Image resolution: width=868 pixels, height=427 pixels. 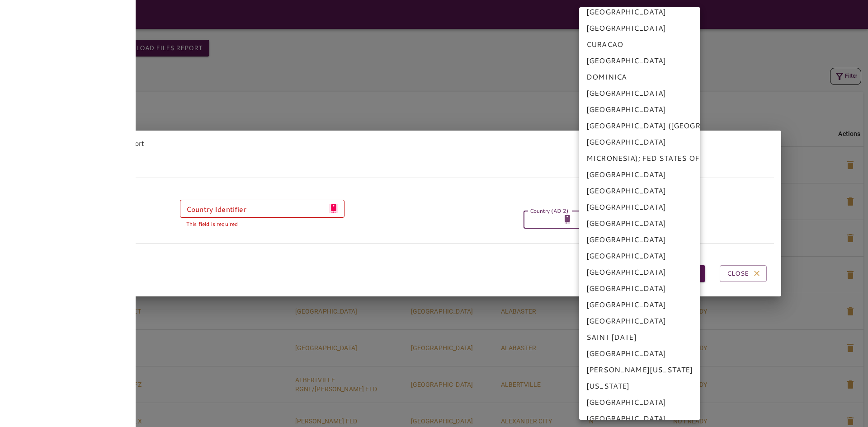 I want to click on li: MICRONESIA); FED STATES OF, so click(x=640, y=158).